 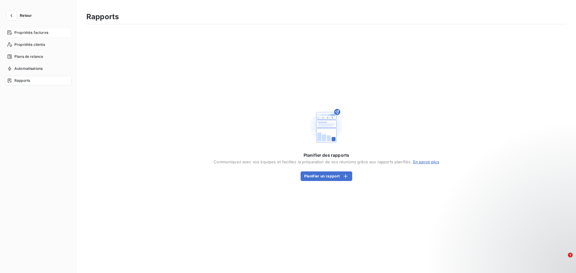 What do you see at coordinates (31, 33) in the screenshot?
I see `span: Propriétés factures` at bounding box center [31, 33].